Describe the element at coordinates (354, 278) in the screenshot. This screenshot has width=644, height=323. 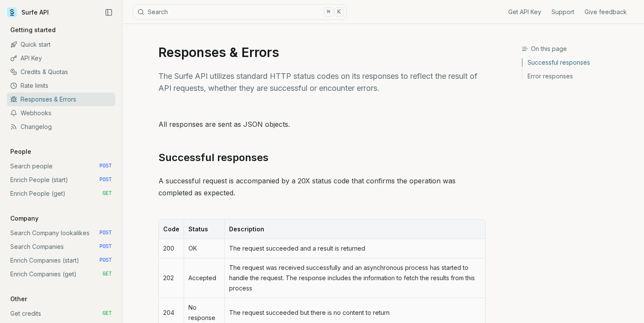
I see `td: The request was received successfully and an asynchronous process has started to handle the reque...` at that location.